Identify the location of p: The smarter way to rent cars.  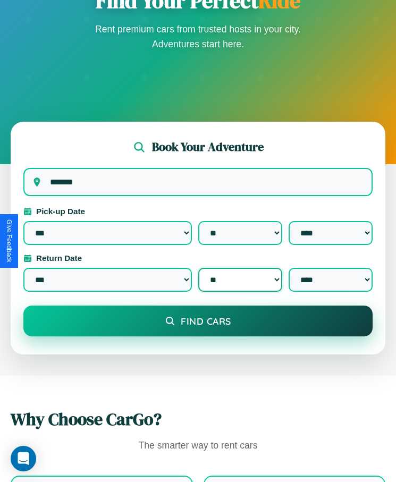
(198, 446).